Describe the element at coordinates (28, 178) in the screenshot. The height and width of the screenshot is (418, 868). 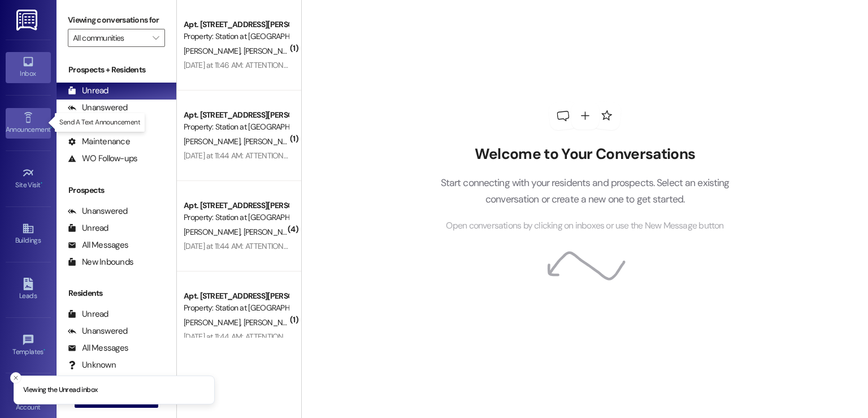
I see `a: Site Visit •` at that location.